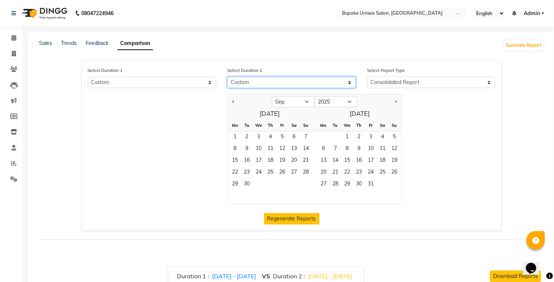  Describe the element at coordinates (386, 70) in the screenshot. I see `label: Select Report Type` at that location.